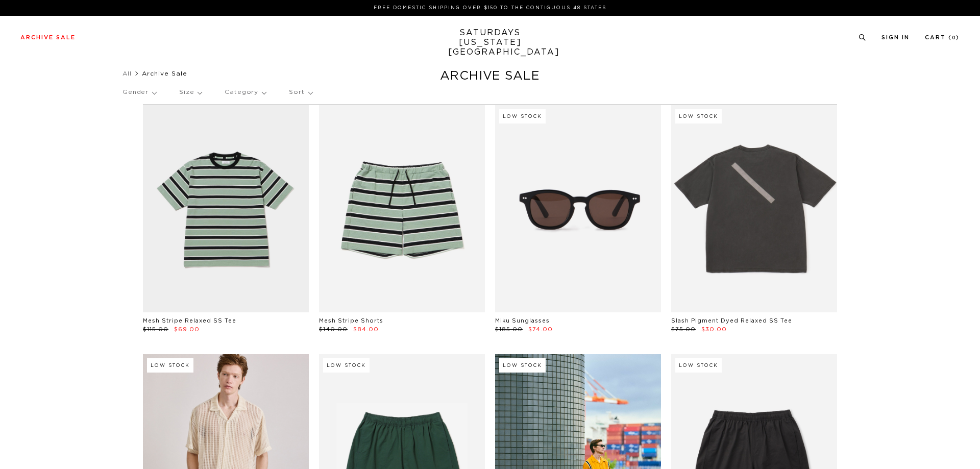 This screenshot has height=469, width=980. I want to click on span: $30.00, so click(714, 329).